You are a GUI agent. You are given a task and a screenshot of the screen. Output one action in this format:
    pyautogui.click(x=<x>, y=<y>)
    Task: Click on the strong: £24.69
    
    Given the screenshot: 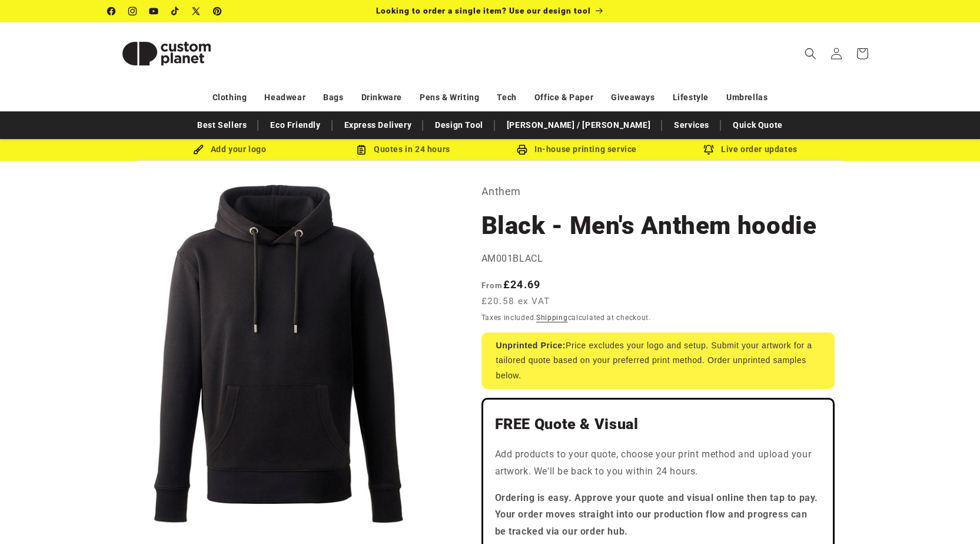 What is the action you would take?
    pyautogui.click(x=511, y=284)
    